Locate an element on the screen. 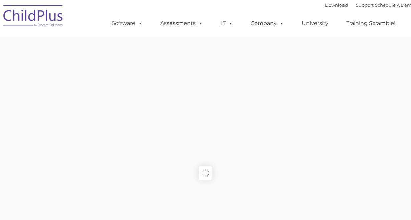  a: Download is located at coordinates (337, 5).